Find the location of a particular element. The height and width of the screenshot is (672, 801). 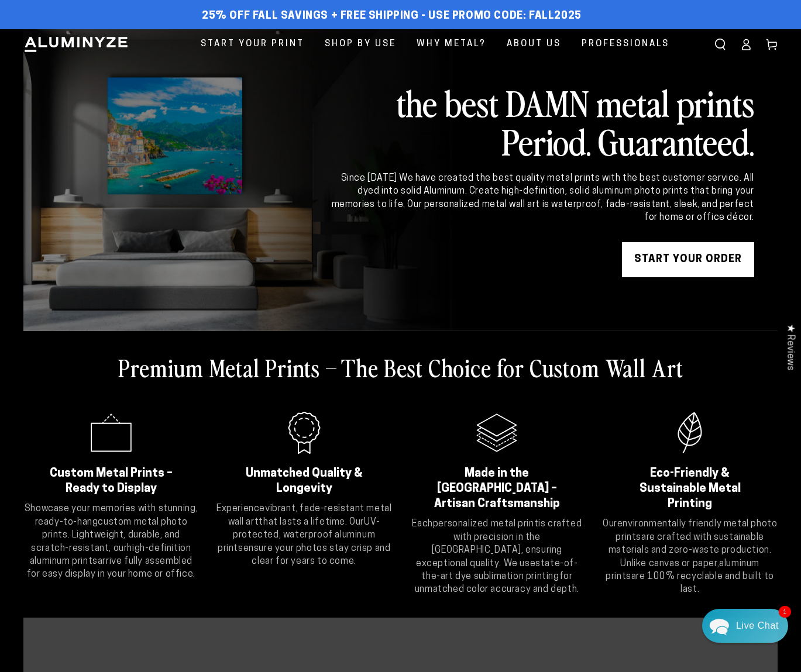

h2: Custom Metal Prints – Ready to Display is located at coordinates (111, 482).